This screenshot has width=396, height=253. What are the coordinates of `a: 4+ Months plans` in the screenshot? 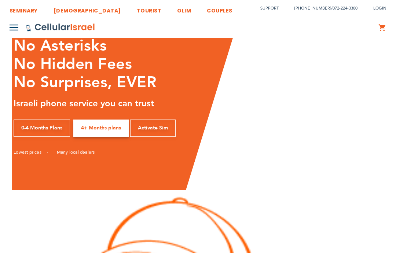 It's located at (101, 128).